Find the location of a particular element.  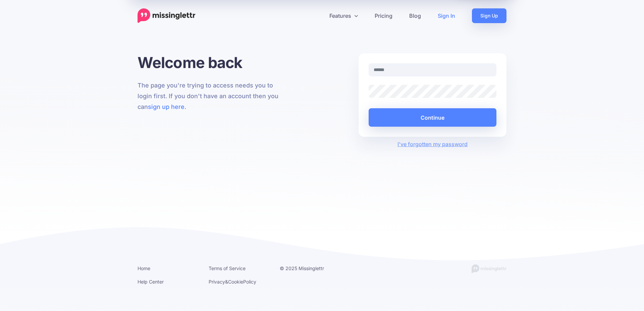

a: I've forgotten my password is located at coordinates (432, 144).